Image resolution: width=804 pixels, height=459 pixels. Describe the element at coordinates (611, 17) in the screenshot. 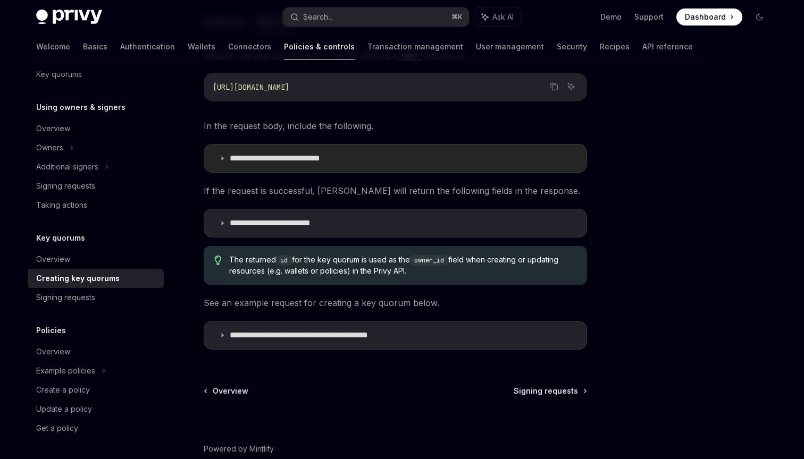

I see `a: Demo` at that location.